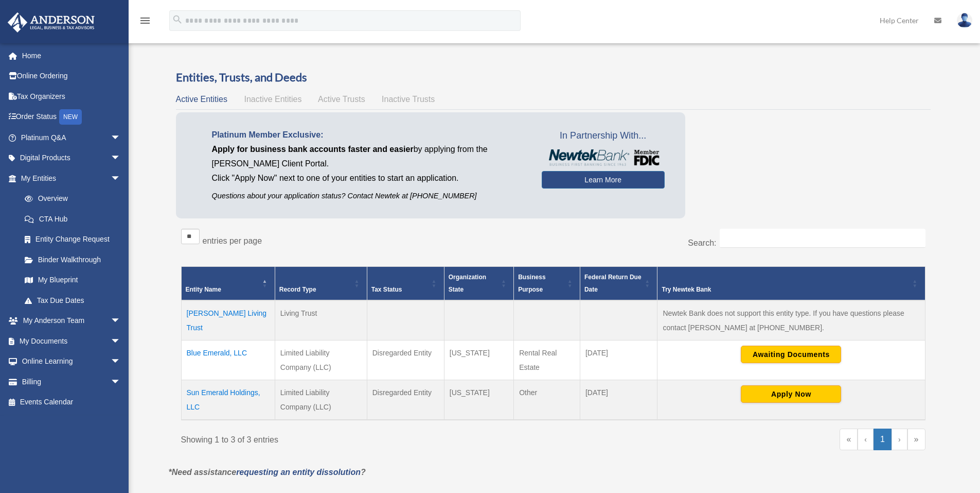 The image size is (980, 493). Describe the element at coordinates (73, 219) in the screenshot. I see `a: CTA Hub` at that location.